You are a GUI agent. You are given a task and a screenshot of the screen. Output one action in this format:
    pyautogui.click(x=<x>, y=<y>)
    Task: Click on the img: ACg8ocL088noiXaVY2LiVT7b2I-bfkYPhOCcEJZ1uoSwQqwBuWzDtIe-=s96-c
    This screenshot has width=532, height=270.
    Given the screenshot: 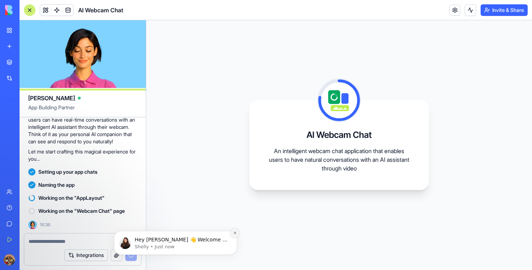 What is the action you would take?
    pyautogui.click(x=9, y=260)
    